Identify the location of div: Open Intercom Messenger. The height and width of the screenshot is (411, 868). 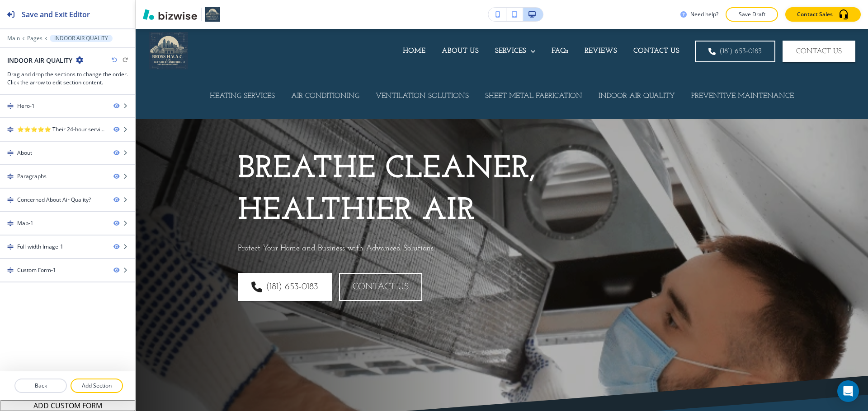
(848, 391).